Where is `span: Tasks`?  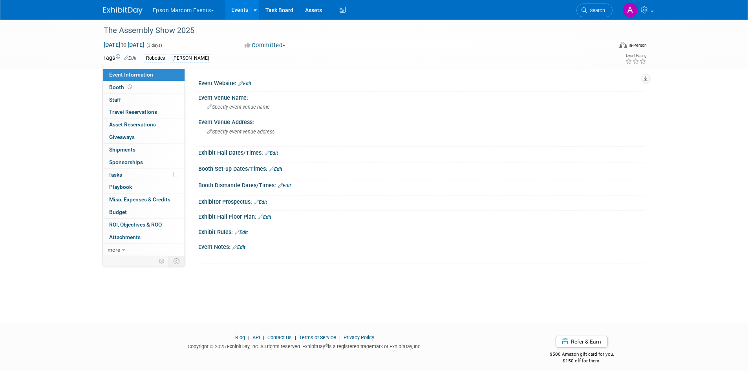
span: Tasks is located at coordinates (115, 175).